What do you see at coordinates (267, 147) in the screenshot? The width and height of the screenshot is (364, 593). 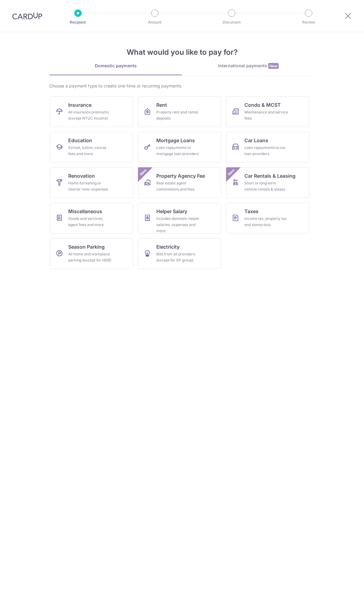 I see `a: Car LoansLoan repayments to car loan providers` at bounding box center [267, 147].